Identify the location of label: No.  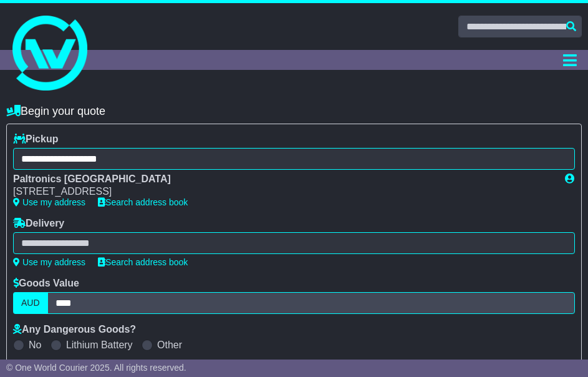
(35, 344).